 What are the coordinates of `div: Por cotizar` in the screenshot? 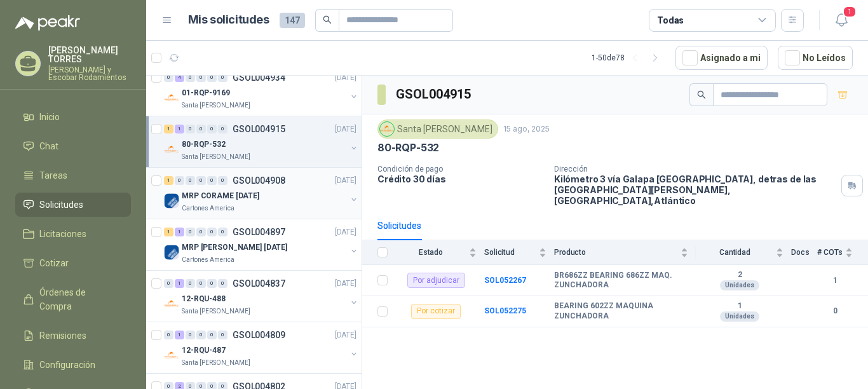 It's located at (436, 312).